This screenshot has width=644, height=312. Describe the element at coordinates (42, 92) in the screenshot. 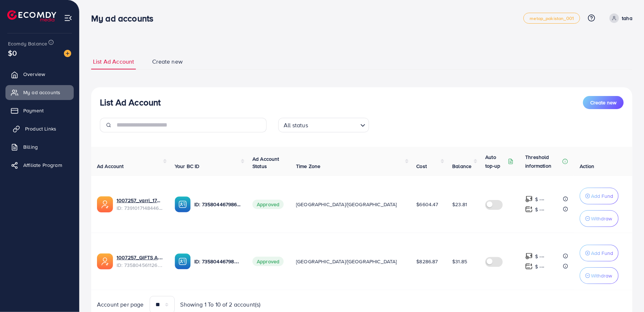

I see `span: My ad accounts` at that location.